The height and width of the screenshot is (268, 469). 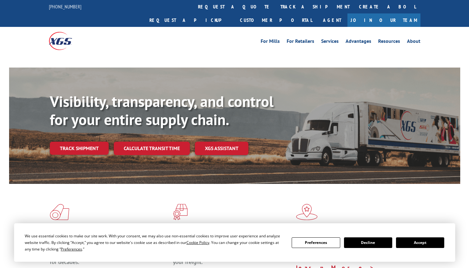 What do you see at coordinates (152, 148) in the screenshot?
I see `a: Calculate transit time` at bounding box center [152, 148].